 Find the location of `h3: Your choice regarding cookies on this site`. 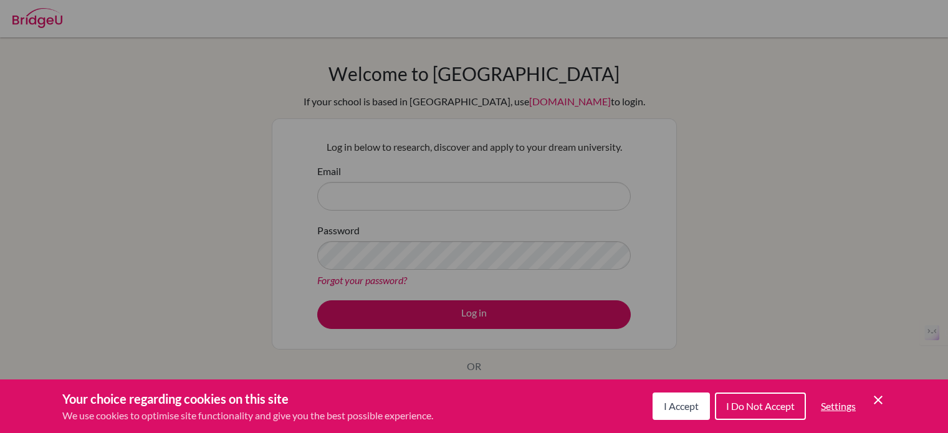

h3: Your choice regarding cookies on this site is located at coordinates (247, 399).